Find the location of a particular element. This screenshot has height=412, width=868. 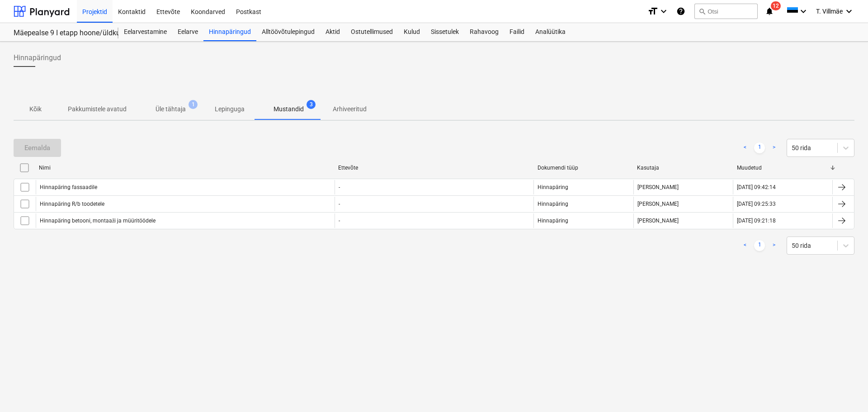

p: Üle tähtaja is located at coordinates (171, 109).